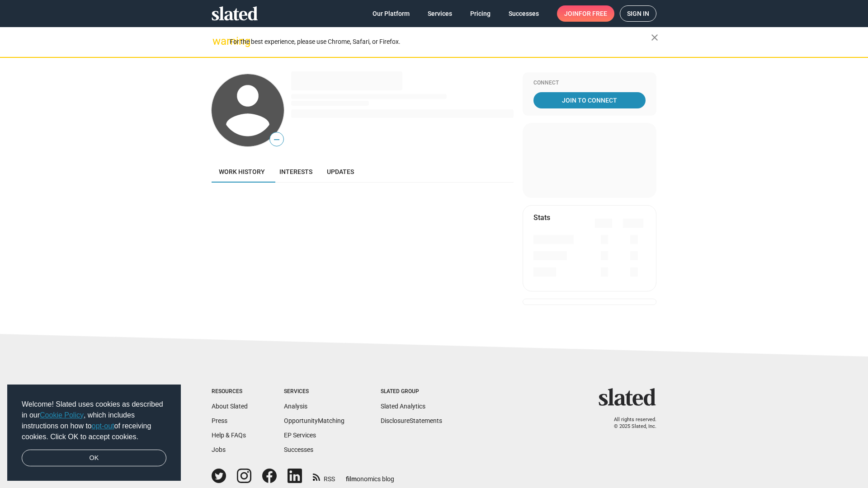 The height and width of the screenshot is (488, 868). Describe the element at coordinates (341, 172) in the screenshot. I see `a: Updates` at that location.